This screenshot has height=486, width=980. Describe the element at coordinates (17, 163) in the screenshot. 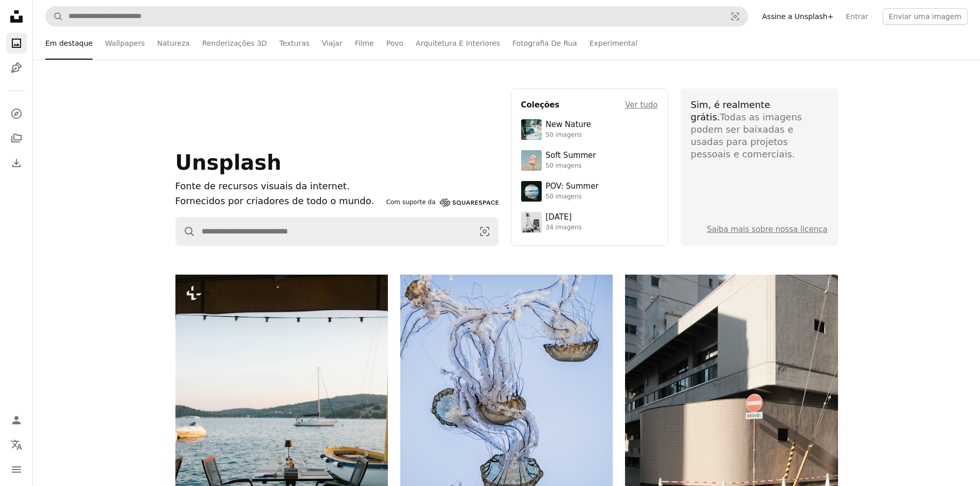

I see `a: Histórico de downloads` at that location.